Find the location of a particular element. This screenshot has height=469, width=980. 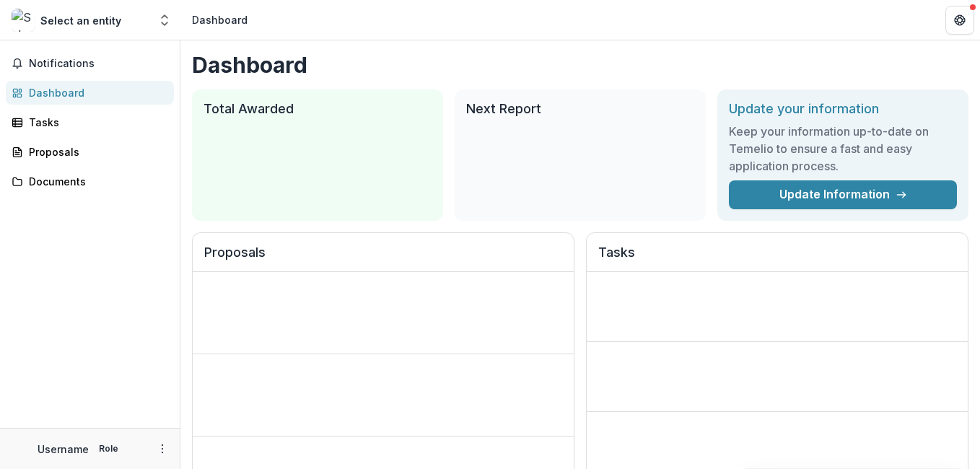

a: Proposals is located at coordinates (90, 151).